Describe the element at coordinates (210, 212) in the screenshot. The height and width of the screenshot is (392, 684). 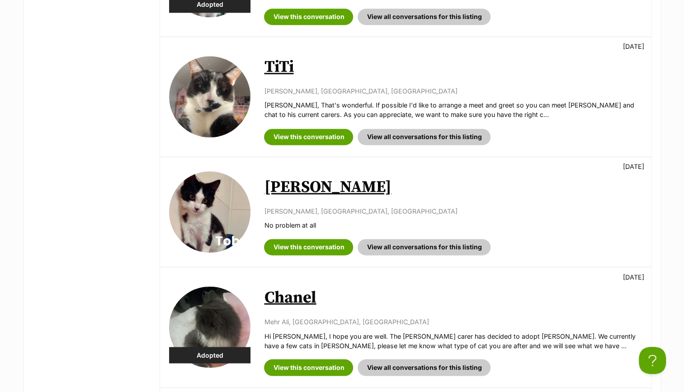
I see `img: Toby` at that location.